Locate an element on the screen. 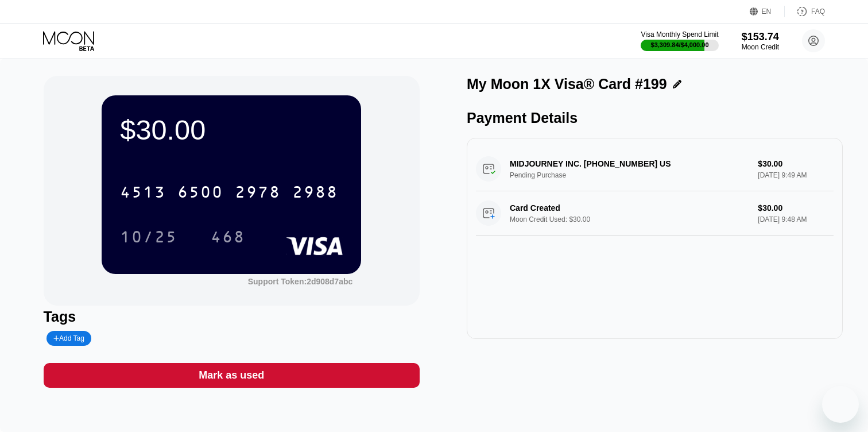 The width and height of the screenshot is (868, 432). div: Support Token: 2d908d7abc is located at coordinates (300, 281).